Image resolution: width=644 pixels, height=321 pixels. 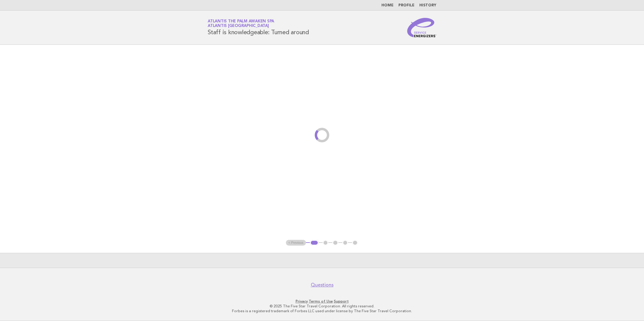 I want to click on a: Home, so click(x=387, y=5).